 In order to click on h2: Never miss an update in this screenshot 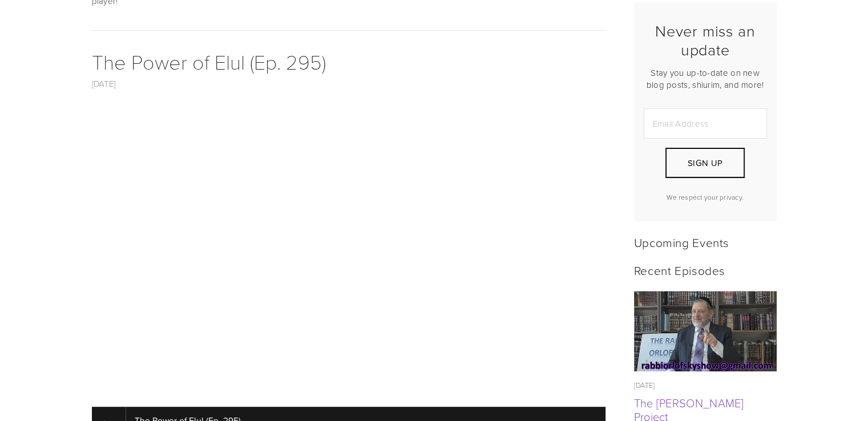, I will do `click(706, 40)`.